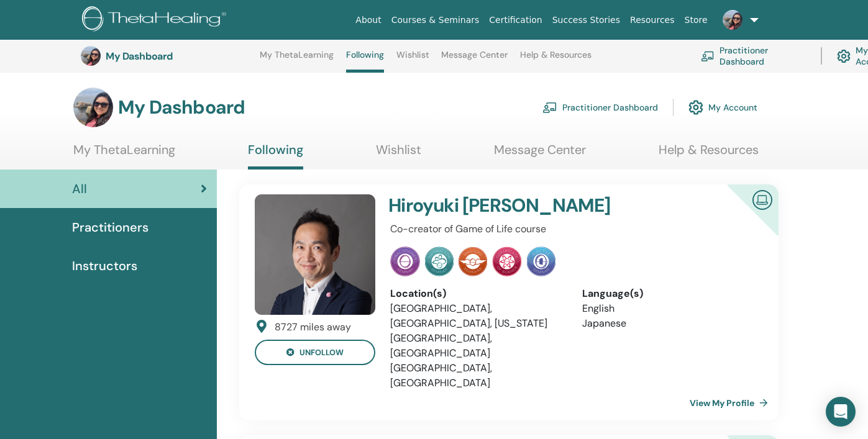 The width and height of the screenshot is (868, 439). I want to click on span: All, so click(79, 189).